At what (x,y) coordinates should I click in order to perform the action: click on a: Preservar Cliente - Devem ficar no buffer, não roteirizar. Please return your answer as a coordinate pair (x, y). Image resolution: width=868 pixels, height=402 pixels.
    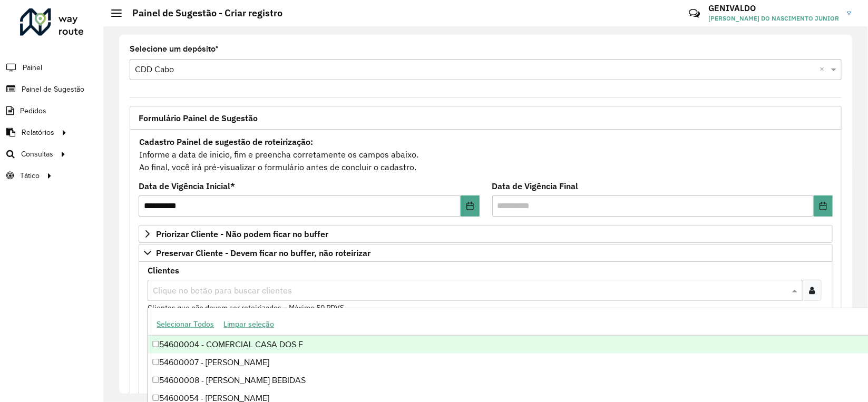
    Looking at the image, I should click on (486, 253).